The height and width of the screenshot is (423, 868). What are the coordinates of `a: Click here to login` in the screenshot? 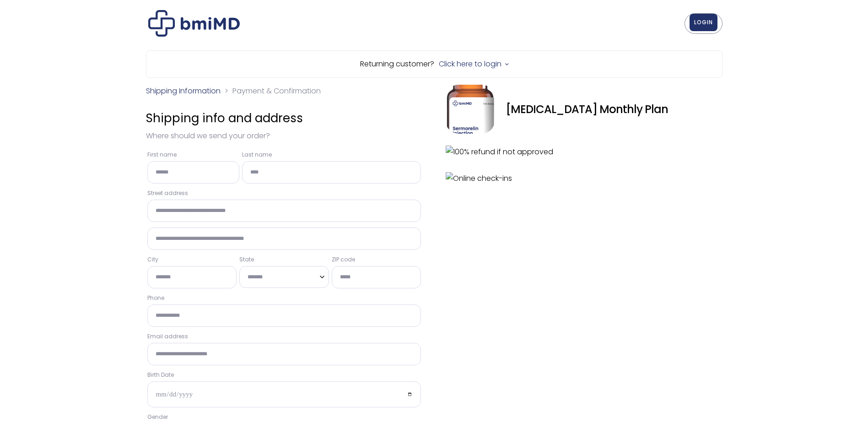 It's located at (470, 64).